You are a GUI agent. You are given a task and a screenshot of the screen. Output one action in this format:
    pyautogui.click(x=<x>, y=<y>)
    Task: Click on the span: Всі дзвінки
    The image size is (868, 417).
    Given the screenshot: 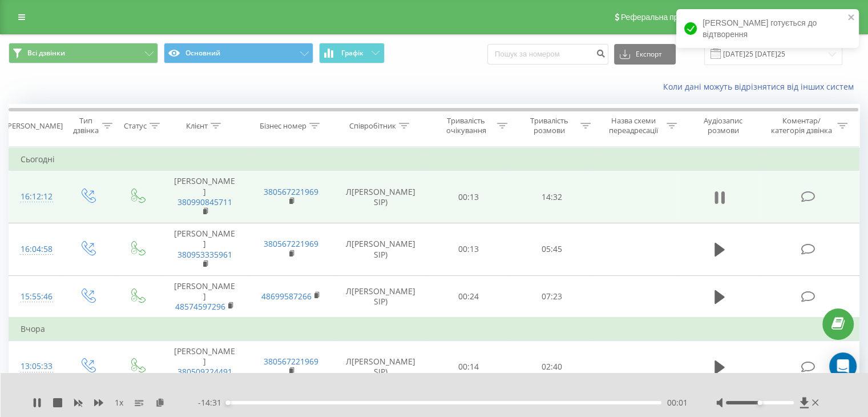 What is the action you would take?
    pyautogui.click(x=46, y=53)
    